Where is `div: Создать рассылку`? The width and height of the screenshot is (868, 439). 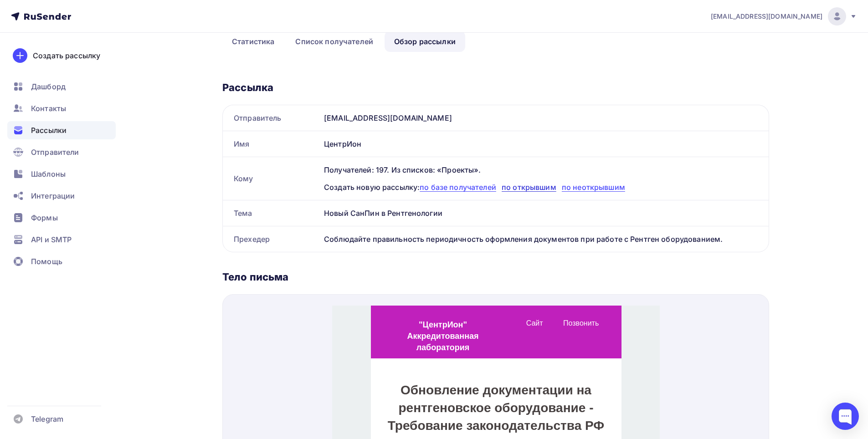
div: Создать рассылку is located at coordinates (67, 56).